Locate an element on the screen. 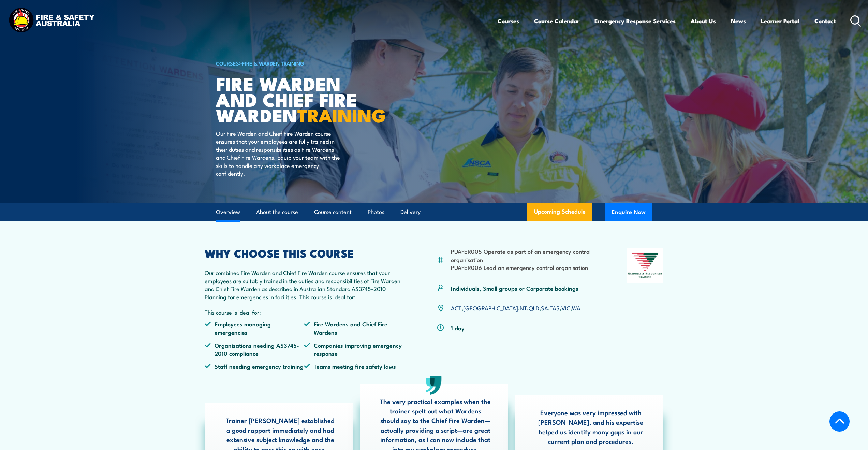 The width and height of the screenshot is (868, 450). a: NT is located at coordinates (523, 308).